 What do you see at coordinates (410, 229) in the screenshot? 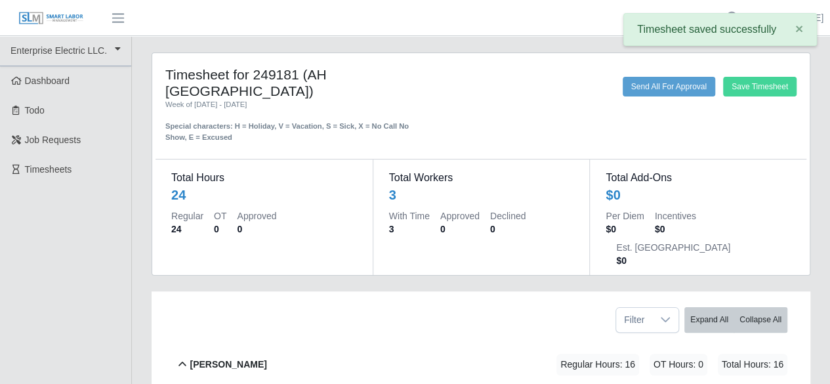
I see `dd: 3` at bounding box center [410, 229].